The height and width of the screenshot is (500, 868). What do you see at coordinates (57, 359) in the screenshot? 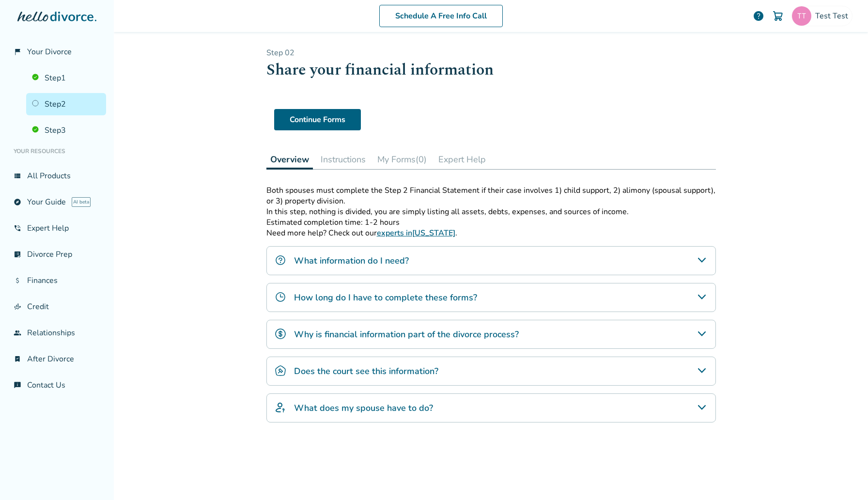
I see `a: bookmark_checkAfter Divorce` at bounding box center [57, 359].